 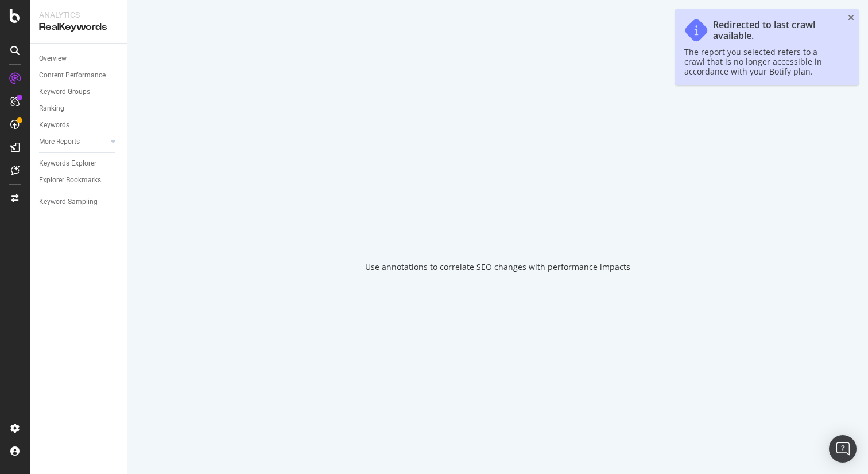 I want to click on div: Analytics, so click(x=78, y=15).